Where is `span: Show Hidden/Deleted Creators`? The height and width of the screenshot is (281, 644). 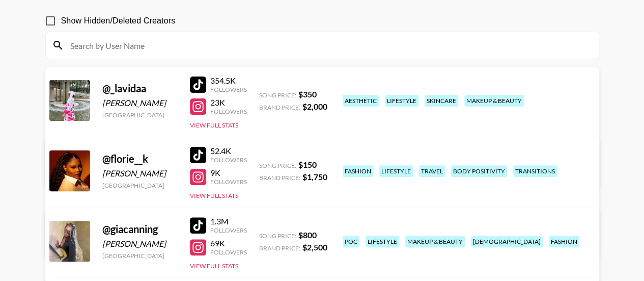 span: Show Hidden/Deleted Creators is located at coordinates (118, 21).